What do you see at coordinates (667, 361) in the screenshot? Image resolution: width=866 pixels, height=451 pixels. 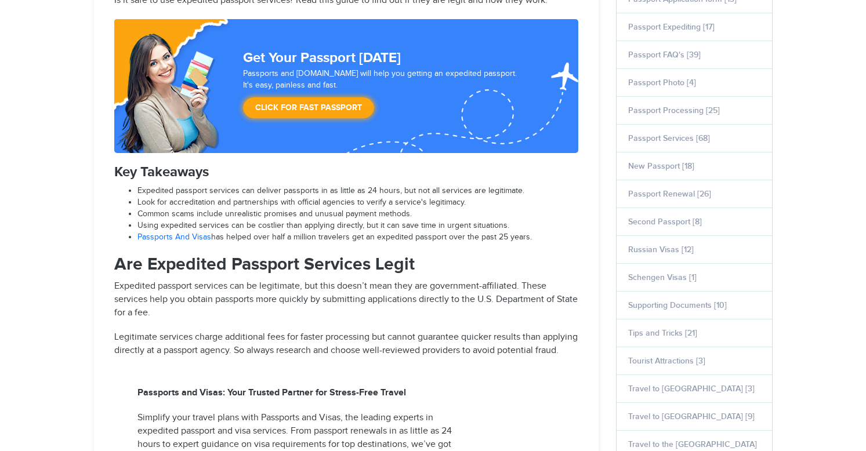 I see `a: Tourist Attractions [3]` at bounding box center [667, 361].